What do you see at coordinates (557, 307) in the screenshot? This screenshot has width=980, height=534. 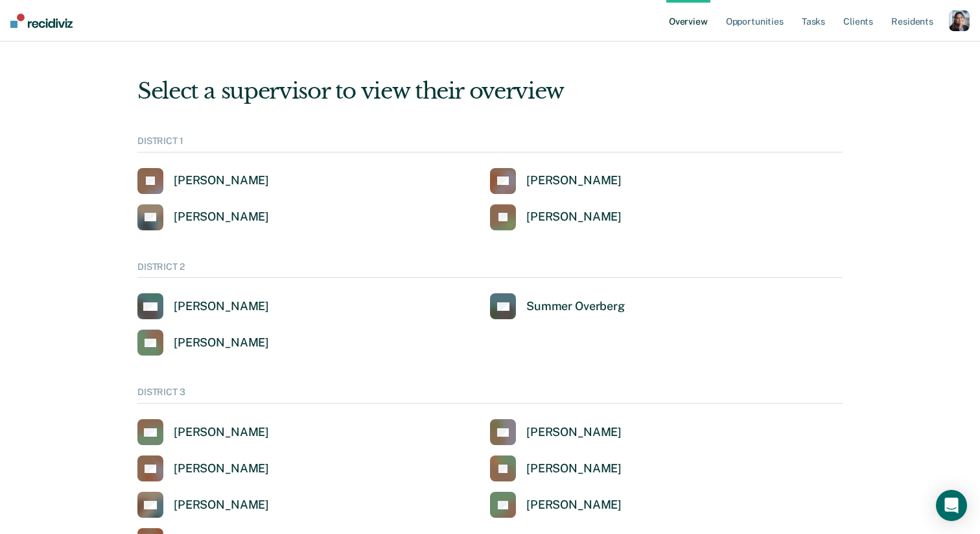 I see `a: Summer Overberg` at bounding box center [557, 307].